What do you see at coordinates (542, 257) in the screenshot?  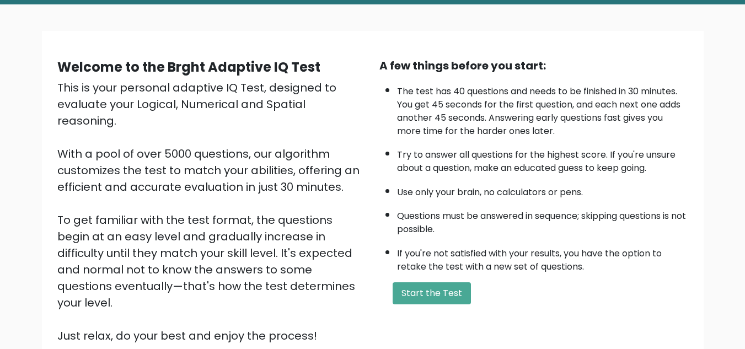 I see `li: If you're not satisfied with your results, you have the option to retake the test with a new set ...` at bounding box center [542, 257].